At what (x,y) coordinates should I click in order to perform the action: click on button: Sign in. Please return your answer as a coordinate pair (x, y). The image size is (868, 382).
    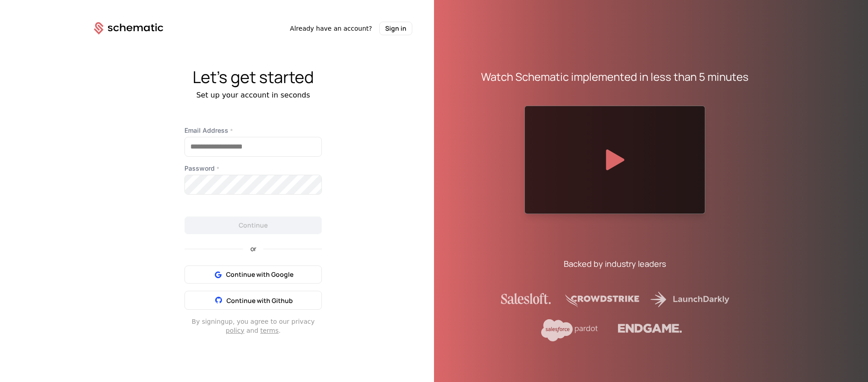
    Looking at the image, I should click on (396, 29).